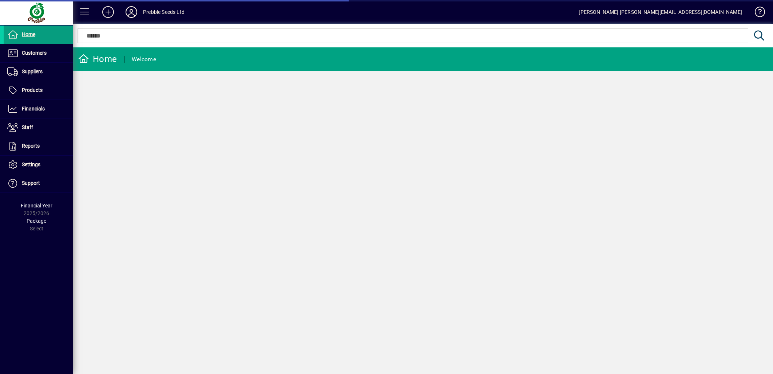 The height and width of the screenshot is (374, 773). What do you see at coordinates (31, 164) in the screenshot?
I see `span: Settings` at bounding box center [31, 164].